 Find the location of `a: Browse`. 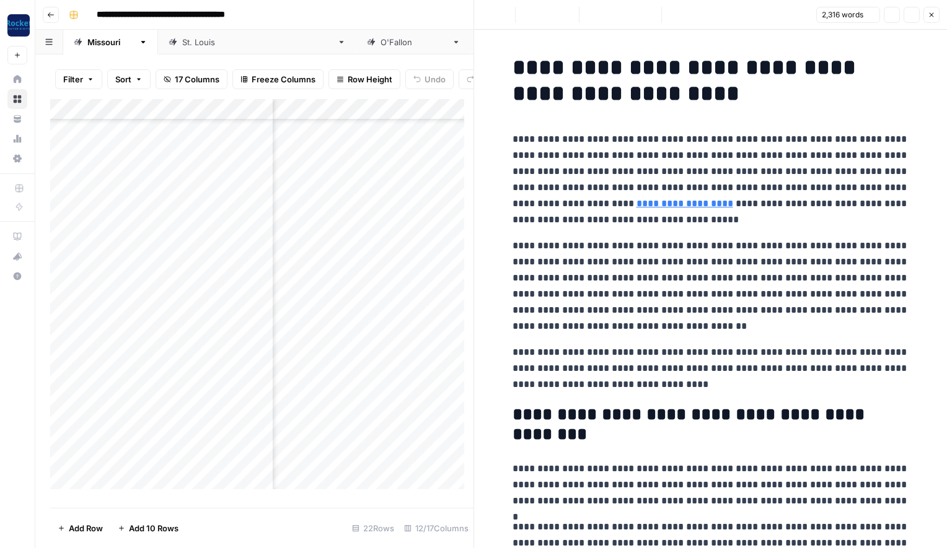

a: Browse is located at coordinates (17, 99).